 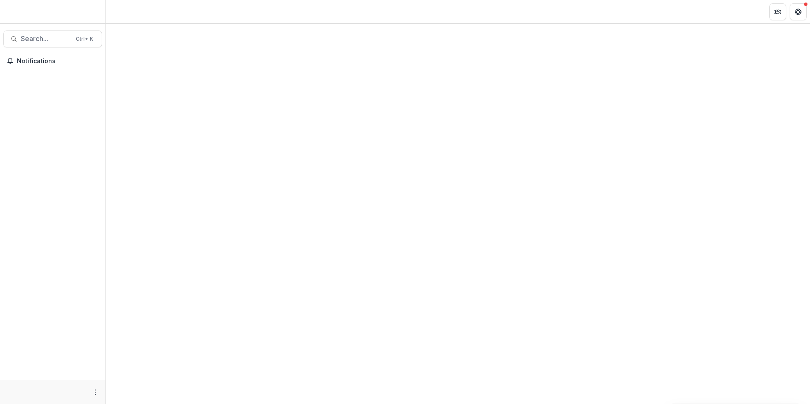 What do you see at coordinates (127, 11) in the screenshot?
I see `nav: breadcrumb` at bounding box center [127, 11].